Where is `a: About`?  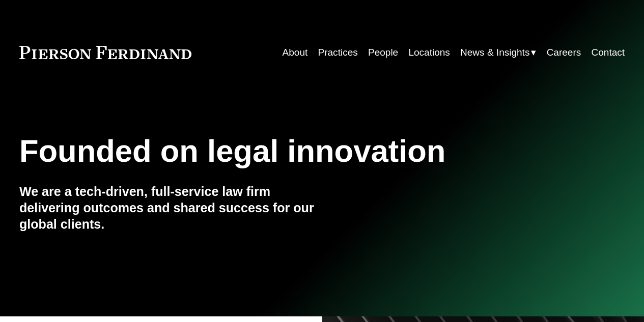
a: About is located at coordinates (296, 53).